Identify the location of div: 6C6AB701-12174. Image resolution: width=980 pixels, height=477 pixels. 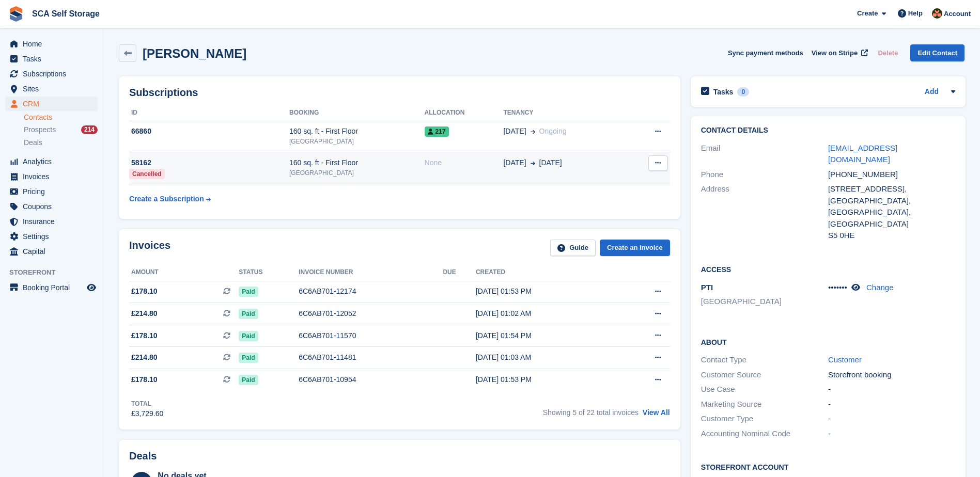
(370, 291).